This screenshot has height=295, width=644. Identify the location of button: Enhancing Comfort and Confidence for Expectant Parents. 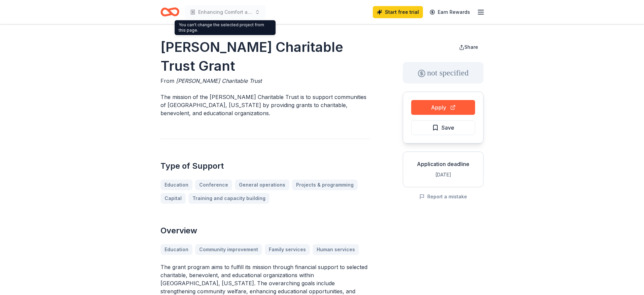
(225, 12).